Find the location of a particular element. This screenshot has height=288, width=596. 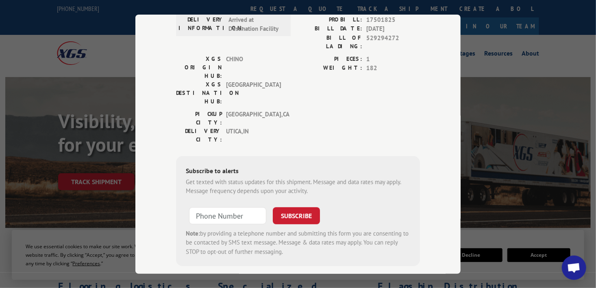

div: Get texted with status updates for this shipment. Message and data rates may apply. Message frequ... is located at coordinates (298, 186).